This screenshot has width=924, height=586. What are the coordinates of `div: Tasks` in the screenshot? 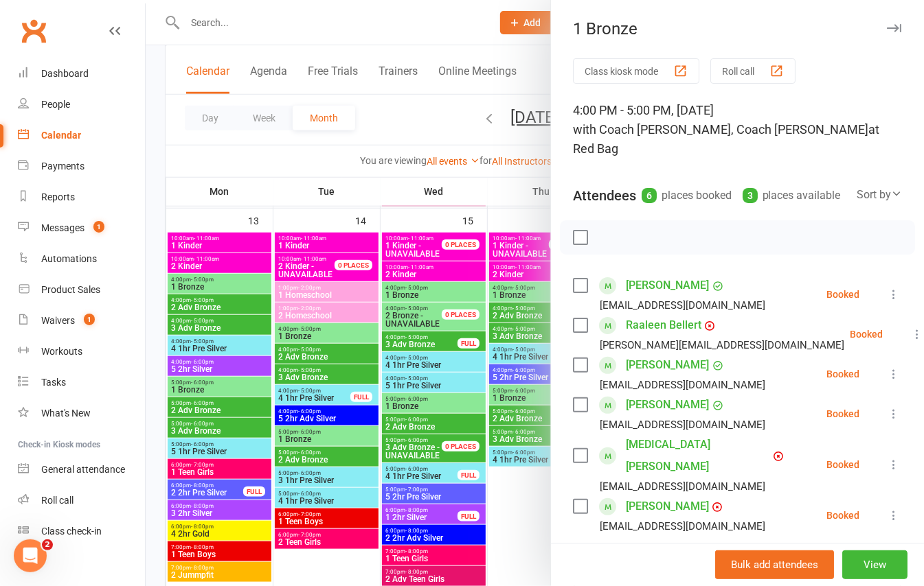 It's located at (54, 382).